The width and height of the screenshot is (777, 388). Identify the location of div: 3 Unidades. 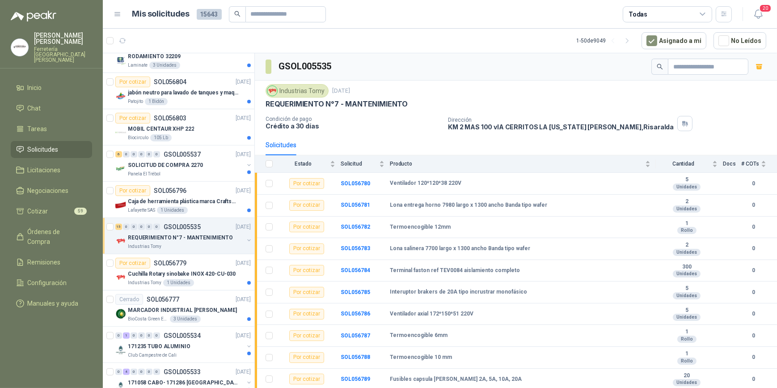
(185, 319).